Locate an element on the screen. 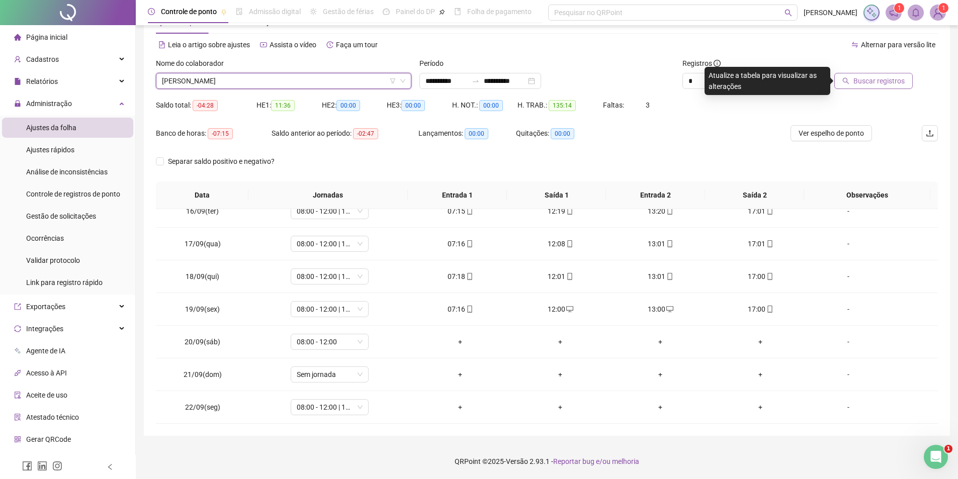 This screenshot has width=958, height=479. th: Saída 1 is located at coordinates (556, 195).